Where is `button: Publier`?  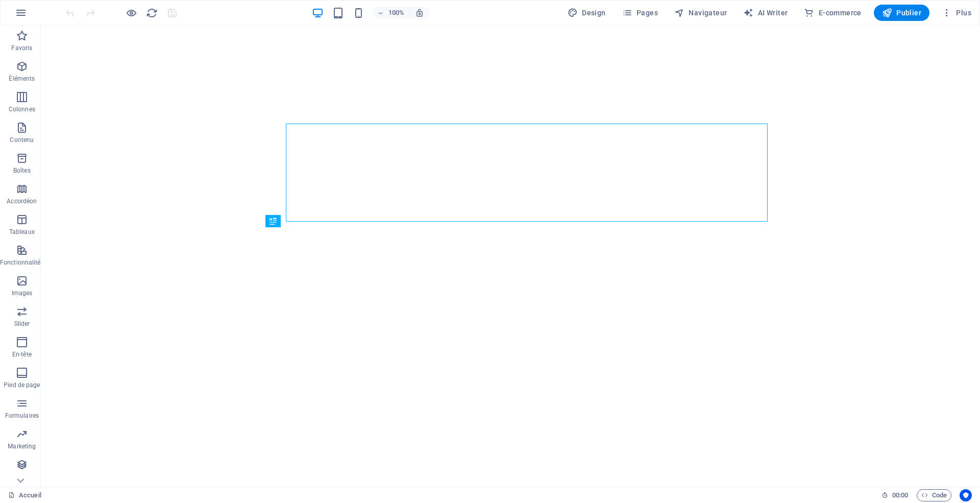 button: Publier is located at coordinates (902, 13).